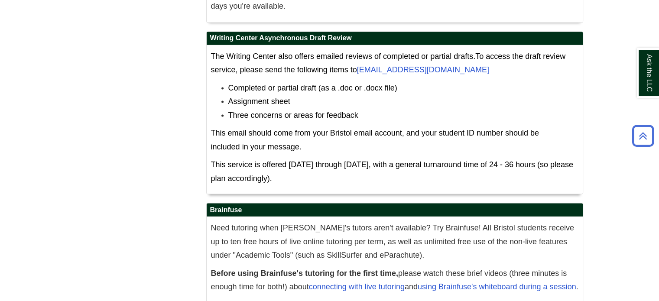 This screenshot has height=301, width=659. What do you see at coordinates (304, 273) in the screenshot?
I see `strong: Before using Brainfuse's tutoring for the first time,` at bounding box center [304, 273].